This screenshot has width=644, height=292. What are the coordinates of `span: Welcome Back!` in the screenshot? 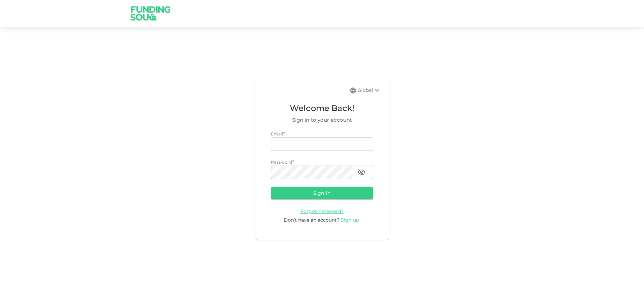 It's located at (322, 108).